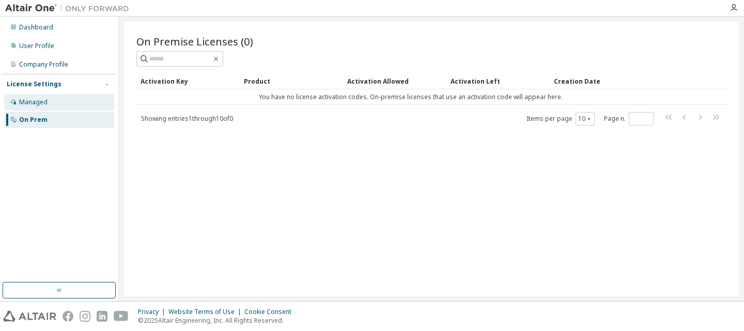  What do you see at coordinates (36, 27) in the screenshot?
I see `div: Dashboard` at bounding box center [36, 27].